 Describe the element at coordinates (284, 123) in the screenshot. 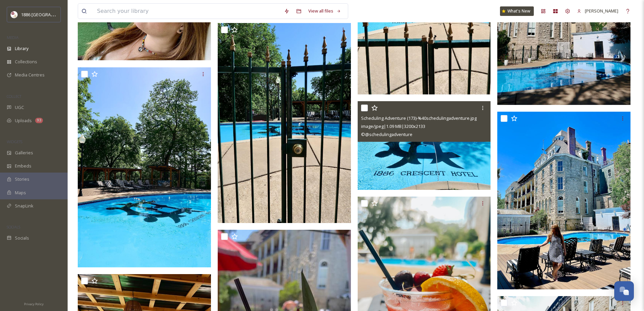

I see `img: Scheduling Adventure (7)-%40schedulingadventure.jpg` at that location.